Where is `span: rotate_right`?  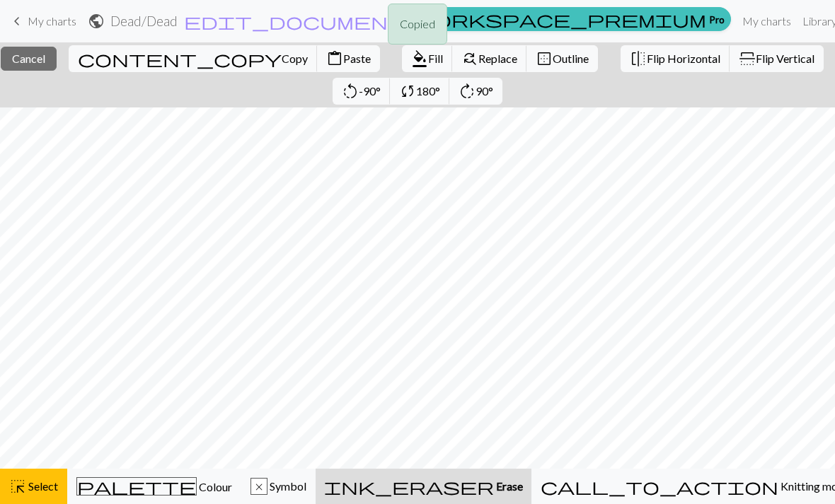 span: rotate_right is located at coordinates (467, 91).